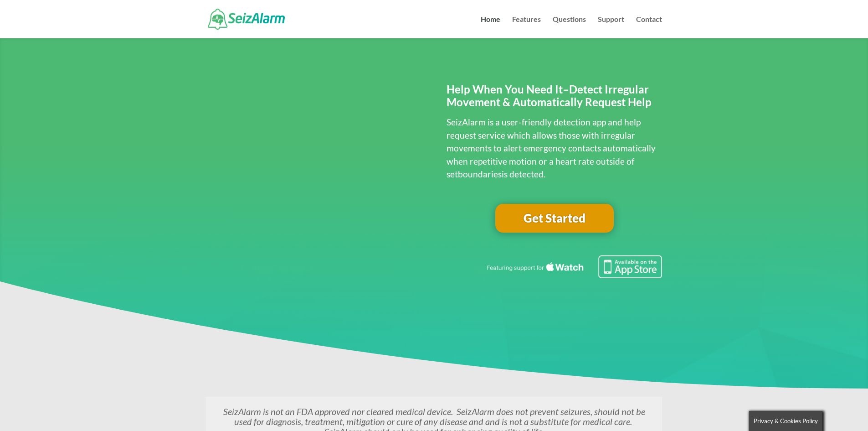 Image resolution: width=868 pixels, height=431 pixels. What do you see at coordinates (480, 174) in the screenshot?
I see `span: boundaries` at bounding box center [480, 174].